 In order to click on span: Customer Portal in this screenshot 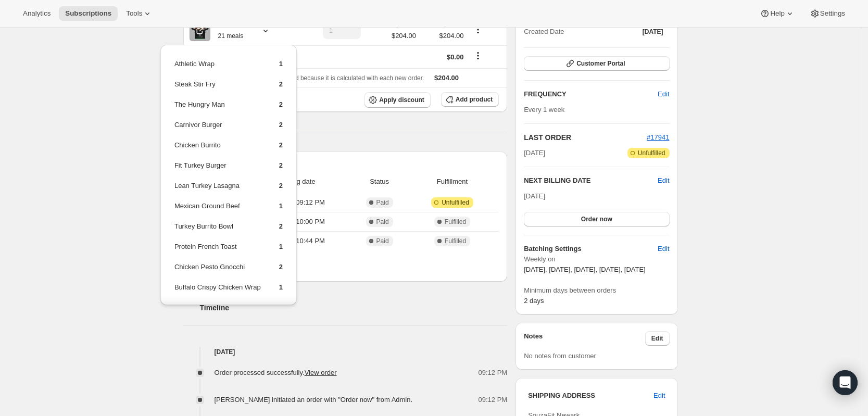, I will do `click(600, 64)`.